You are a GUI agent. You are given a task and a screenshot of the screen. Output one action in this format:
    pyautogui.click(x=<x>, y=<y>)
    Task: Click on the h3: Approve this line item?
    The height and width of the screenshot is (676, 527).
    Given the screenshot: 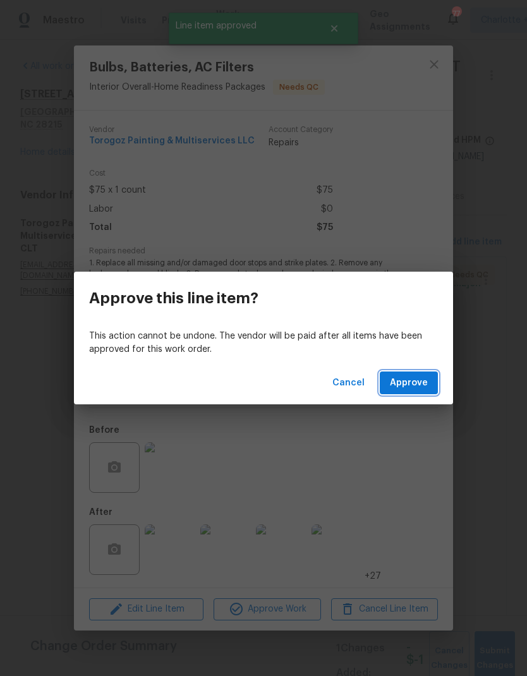 What is the action you would take?
    pyautogui.click(x=174, y=298)
    